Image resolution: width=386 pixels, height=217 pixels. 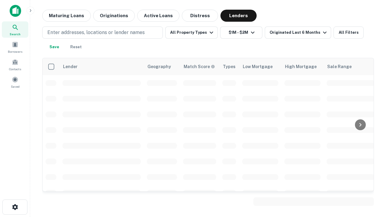 What do you see at coordinates (54, 47) in the screenshot?
I see `button: Save your search to get updates of matches that match your search criteria.` at bounding box center [54, 47].